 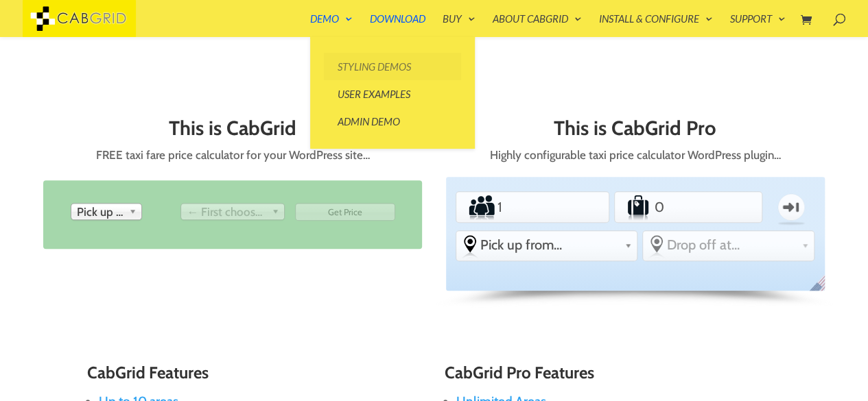 I want to click on span: English, so click(x=820, y=288).